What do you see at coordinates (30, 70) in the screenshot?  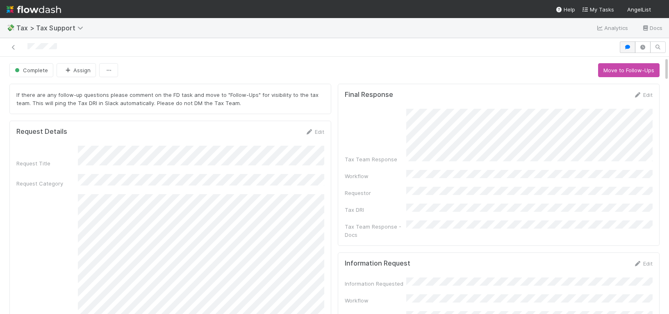 I see `span: Complete` at bounding box center [30, 70].